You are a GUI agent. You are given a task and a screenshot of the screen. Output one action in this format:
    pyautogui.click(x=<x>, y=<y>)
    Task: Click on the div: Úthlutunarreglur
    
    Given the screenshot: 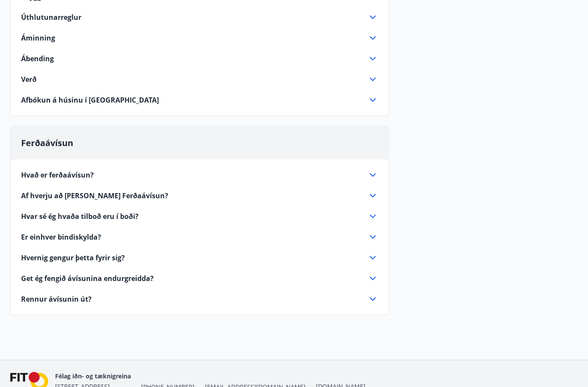 What is the action you would take?
    pyautogui.click(x=200, y=17)
    